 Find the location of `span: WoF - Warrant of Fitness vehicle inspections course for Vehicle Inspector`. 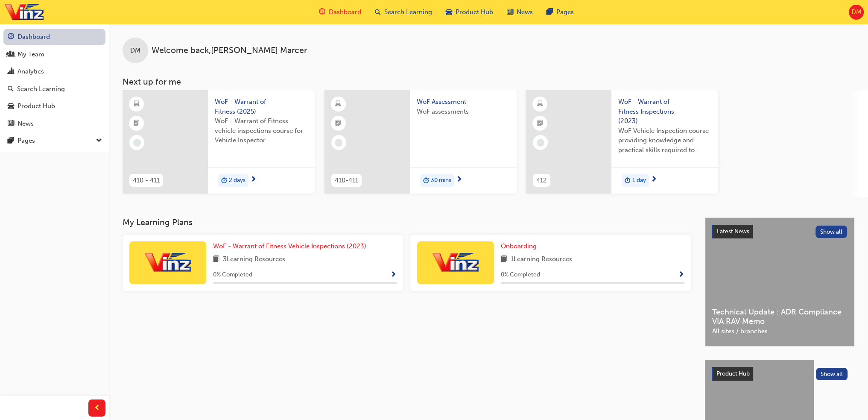

span: WoF - Warrant of Fitness vehicle inspections course for Vehicle Inspector is located at coordinates (261, 131).